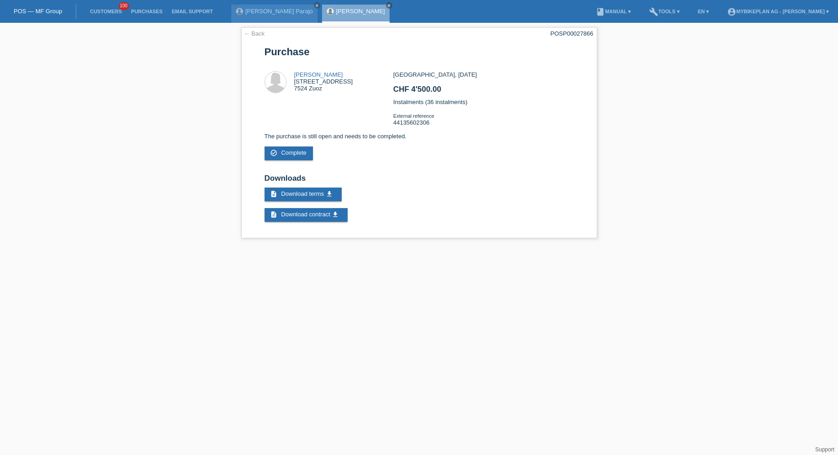 The height and width of the screenshot is (455, 838). I want to click on a: check_circle_outline Complete, so click(289, 153).